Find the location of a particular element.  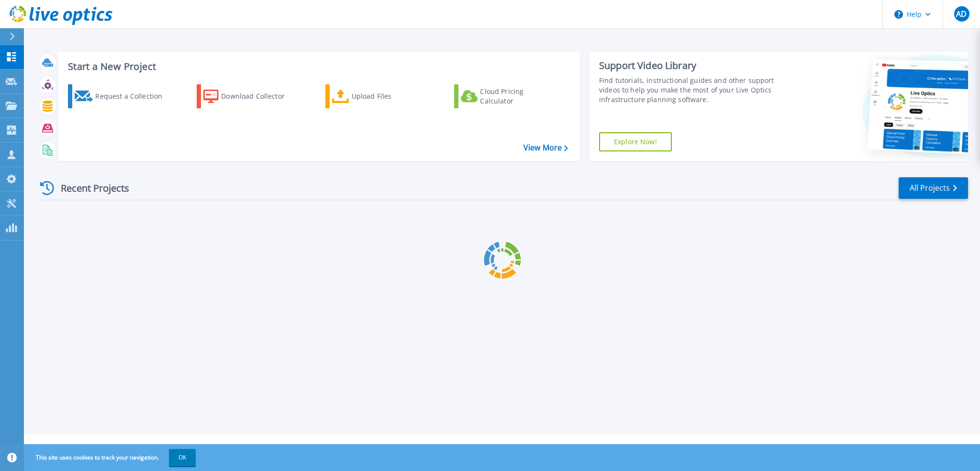

h3: Start a New Project is located at coordinates (318, 66).